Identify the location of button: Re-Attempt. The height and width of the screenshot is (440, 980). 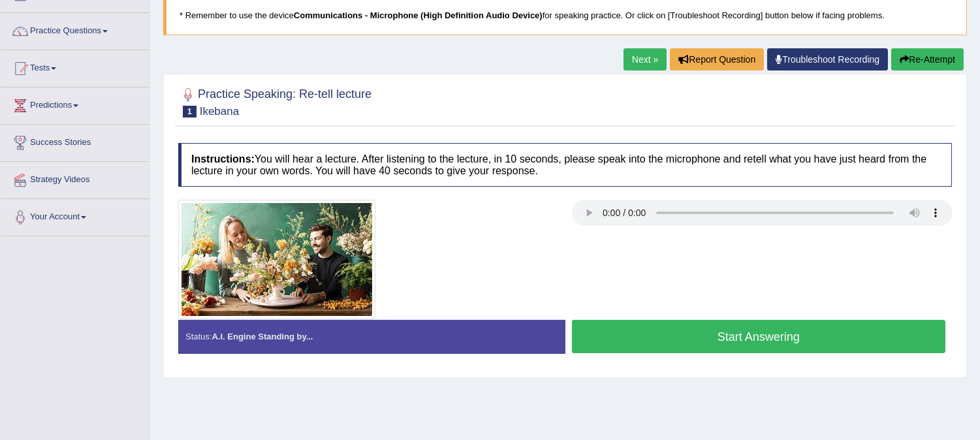
(927, 60).